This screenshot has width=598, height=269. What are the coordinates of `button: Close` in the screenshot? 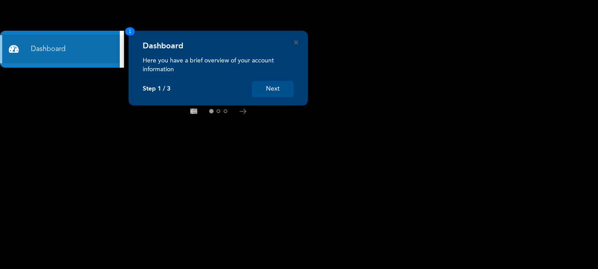 It's located at (296, 42).